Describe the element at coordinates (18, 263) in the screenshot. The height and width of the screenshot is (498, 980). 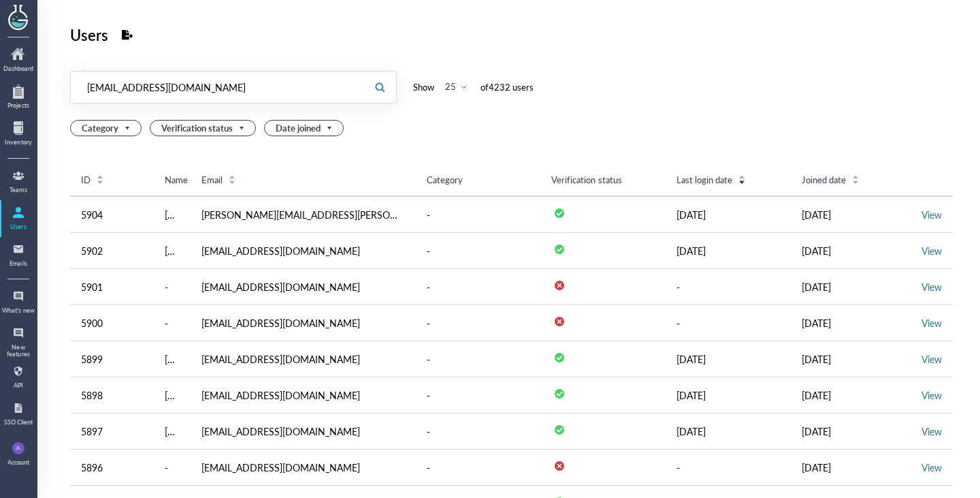
I see `div: Emails` at that location.